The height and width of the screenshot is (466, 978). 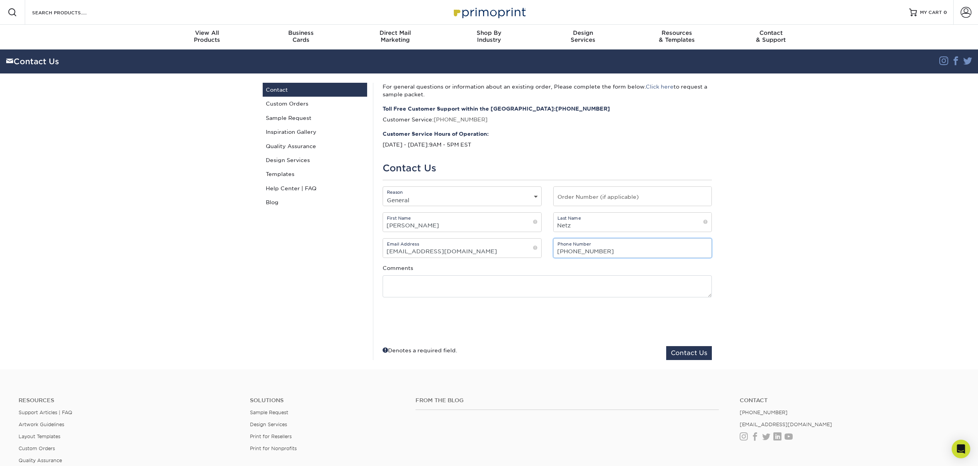 I want to click on h4: Contact, so click(x=849, y=400).